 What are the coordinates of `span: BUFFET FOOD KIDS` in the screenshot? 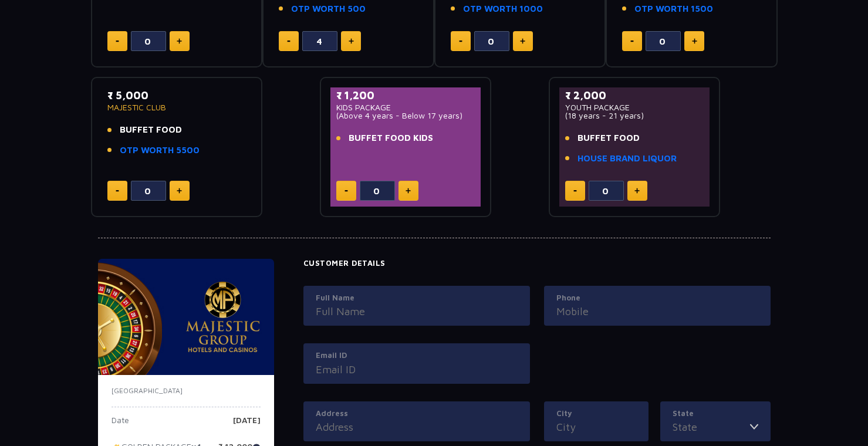 It's located at (391, 138).